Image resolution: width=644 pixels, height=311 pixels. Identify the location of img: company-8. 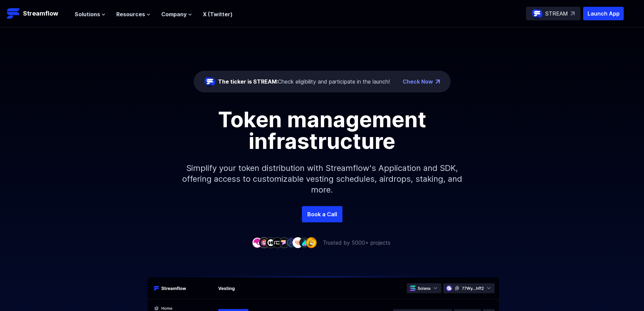
(305, 242).